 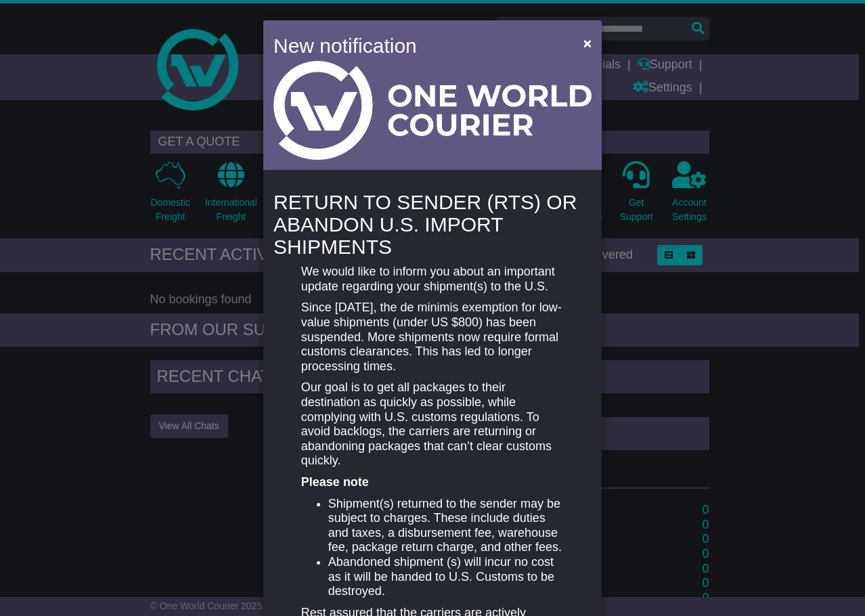 I want to click on p: We would like to inform you about an important update regarding your shipment(s) to the U.S., so click(x=432, y=279).